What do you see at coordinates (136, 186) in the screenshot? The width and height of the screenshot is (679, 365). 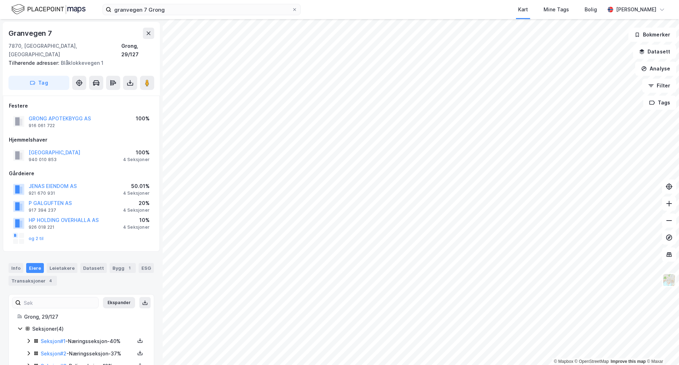 I see `div: 50.01%` at bounding box center [136, 186].